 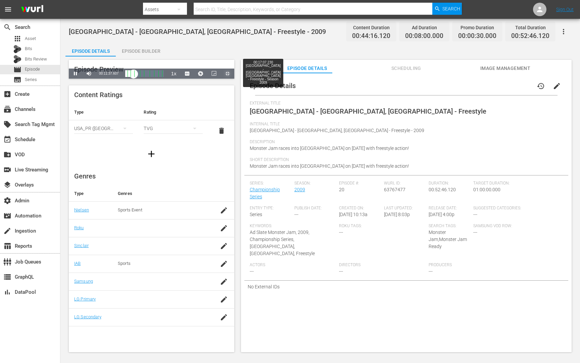 What do you see at coordinates (7, 246) in the screenshot?
I see `span: Reports` at bounding box center [7, 246].